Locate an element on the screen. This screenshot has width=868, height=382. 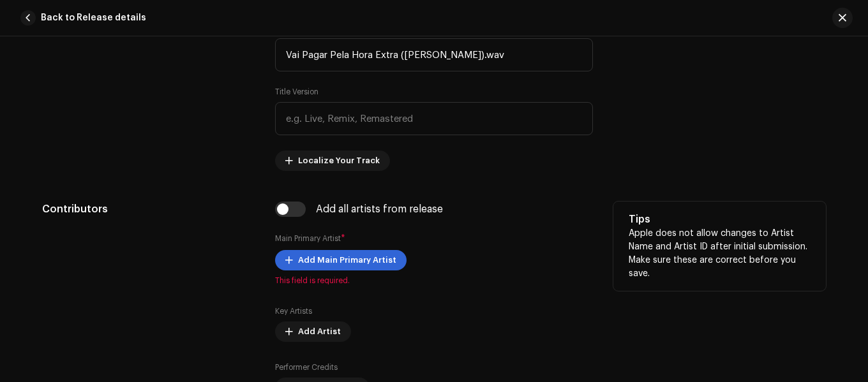
button: Add Main Primary Artist is located at coordinates (341, 260).